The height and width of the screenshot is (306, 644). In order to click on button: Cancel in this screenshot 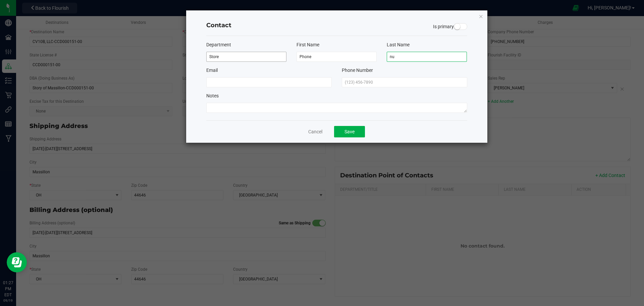, I will do `click(315, 131)`.